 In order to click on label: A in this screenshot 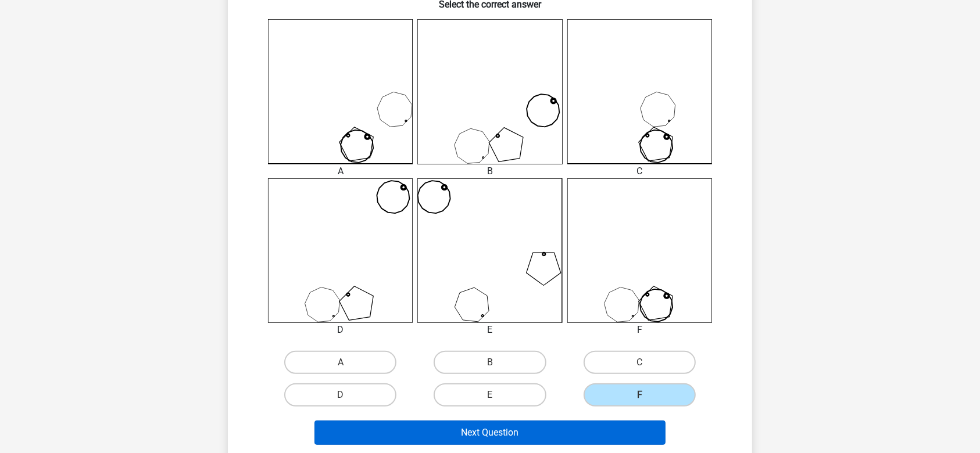, I will do `click(340, 363)`.